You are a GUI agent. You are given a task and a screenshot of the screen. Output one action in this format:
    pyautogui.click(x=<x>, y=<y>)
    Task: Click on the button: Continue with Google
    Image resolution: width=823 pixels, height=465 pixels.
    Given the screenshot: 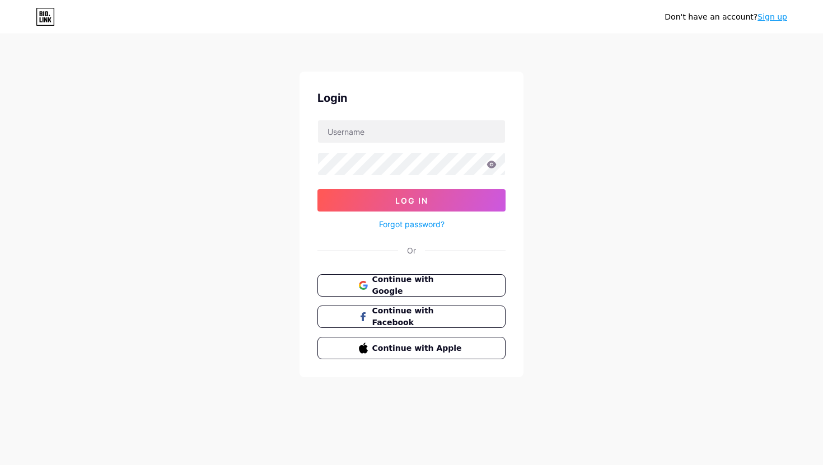 What is the action you would take?
    pyautogui.click(x=411, y=285)
    